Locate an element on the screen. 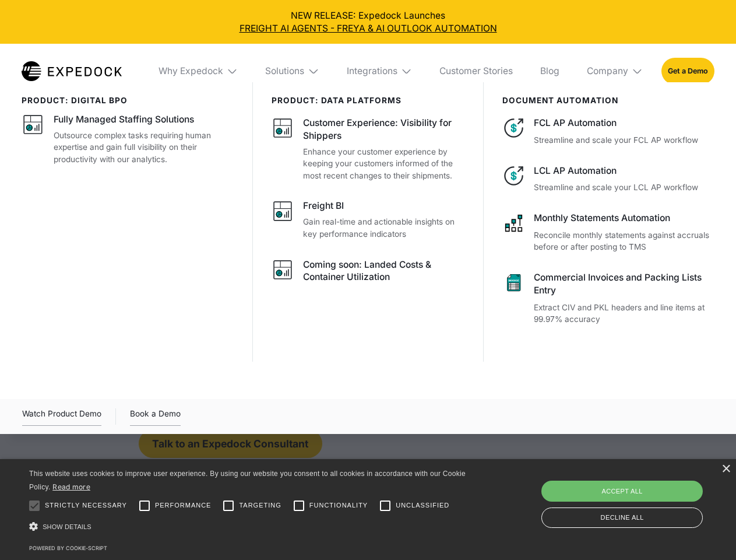 The image size is (736, 560). div: FCL AP Automation is located at coordinates (624, 123).